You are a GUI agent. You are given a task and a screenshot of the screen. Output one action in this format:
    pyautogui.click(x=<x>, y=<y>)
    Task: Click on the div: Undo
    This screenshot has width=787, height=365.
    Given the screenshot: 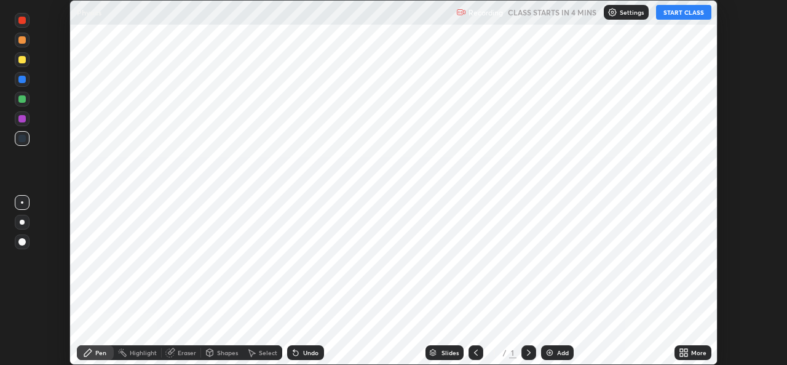 What is the action you would take?
    pyautogui.click(x=311, y=352)
    